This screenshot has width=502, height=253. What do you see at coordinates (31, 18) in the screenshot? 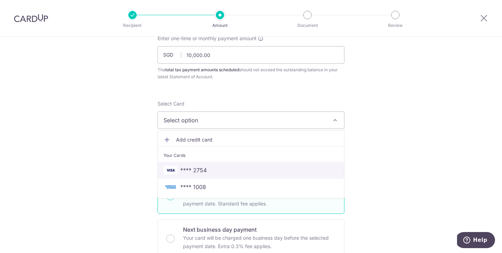
I see `img: CardUp` at bounding box center [31, 18].